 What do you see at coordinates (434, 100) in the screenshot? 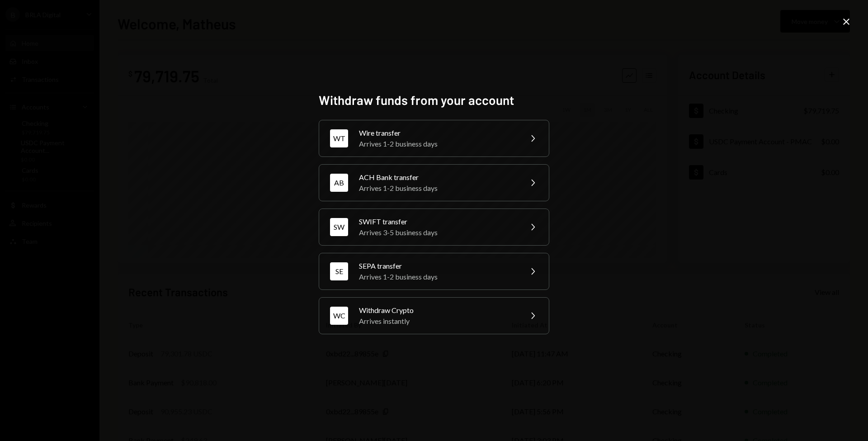
I see `h2: Withdraw funds from your account` at bounding box center [434, 100].